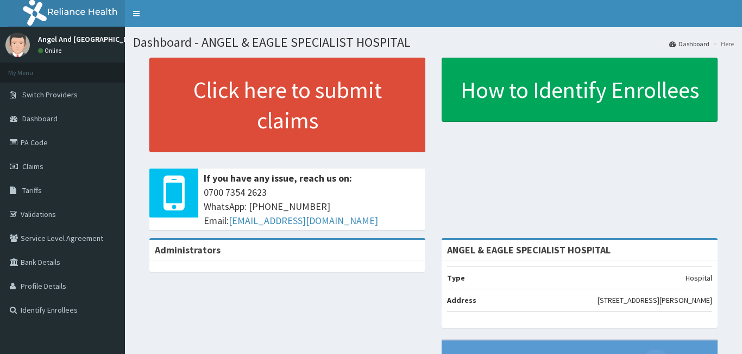  I want to click on a: How to Identify Enrollees, so click(580, 90).